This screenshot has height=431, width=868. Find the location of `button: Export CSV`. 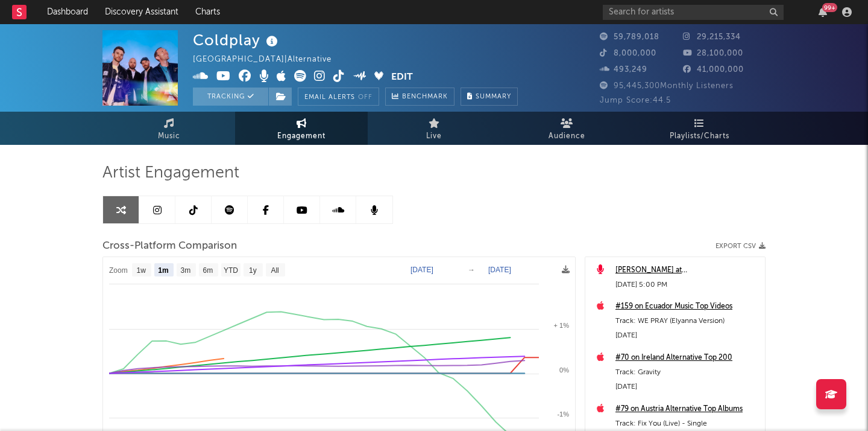

button: Export CSV is located at coordinates (740, 246).